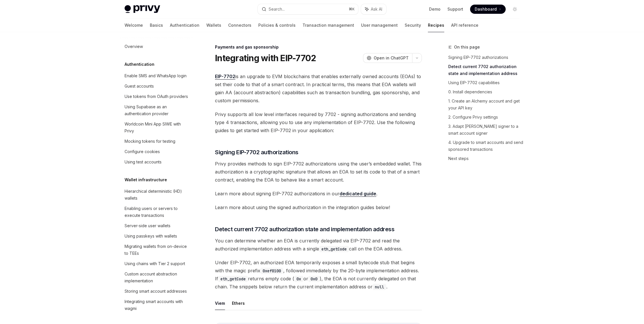 Image resolution: width=644 pixels, height=324 pixels. Describe the element at coordinates (157, 47) in the screenshot. I see `a: Overview` at that location.